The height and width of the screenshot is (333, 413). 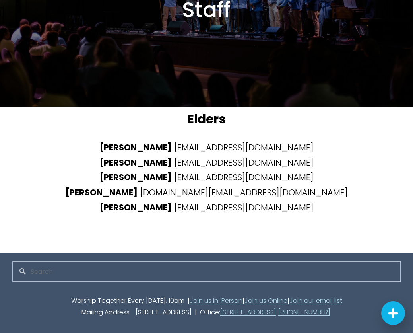 What do you see at coordinates (206, 119) in the screenshot?
I see `strong: Elders` at bounding box center [206, 119].